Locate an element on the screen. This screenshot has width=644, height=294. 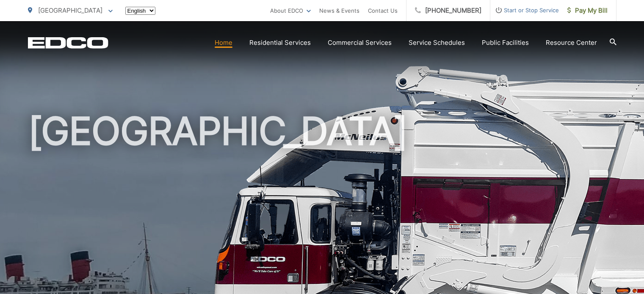
a: EDCD logo. Return to the homepage. is located at coordinates (68, 43).